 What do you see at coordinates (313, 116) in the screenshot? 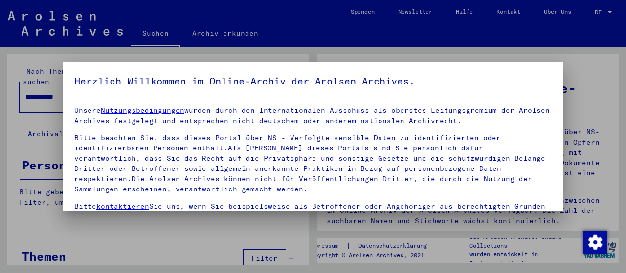
I see `p: Unsere wurden durch den Internationalen Ausschuss als oberstes Leitungsgremium der Arolsen Archiv...` at bounding box center [313, 116].